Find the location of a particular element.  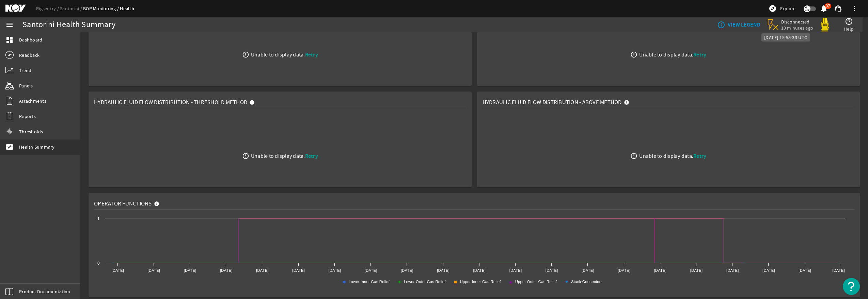

mat-icon: support_agent is located at coordinates (838, 9).